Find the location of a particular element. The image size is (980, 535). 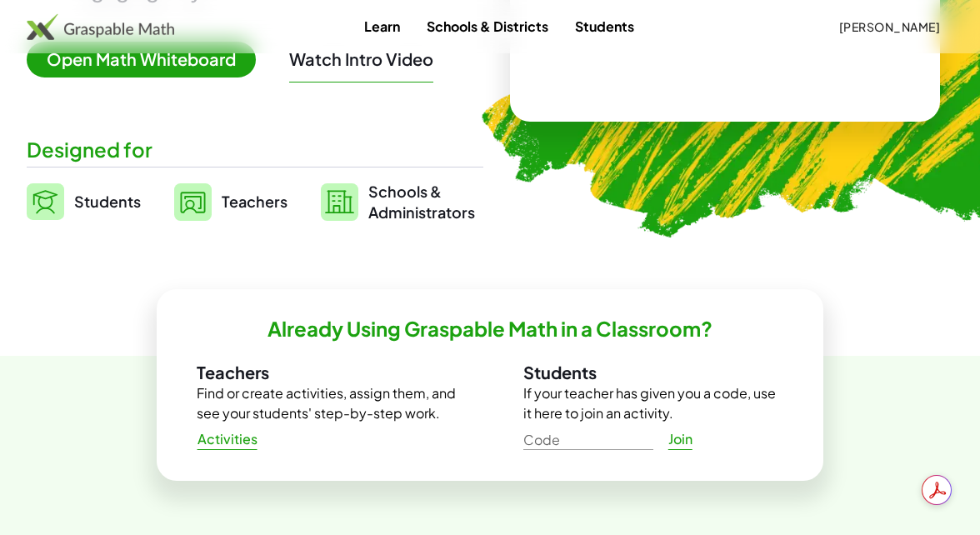

div: Designed for is located at coordinates (255, 149).